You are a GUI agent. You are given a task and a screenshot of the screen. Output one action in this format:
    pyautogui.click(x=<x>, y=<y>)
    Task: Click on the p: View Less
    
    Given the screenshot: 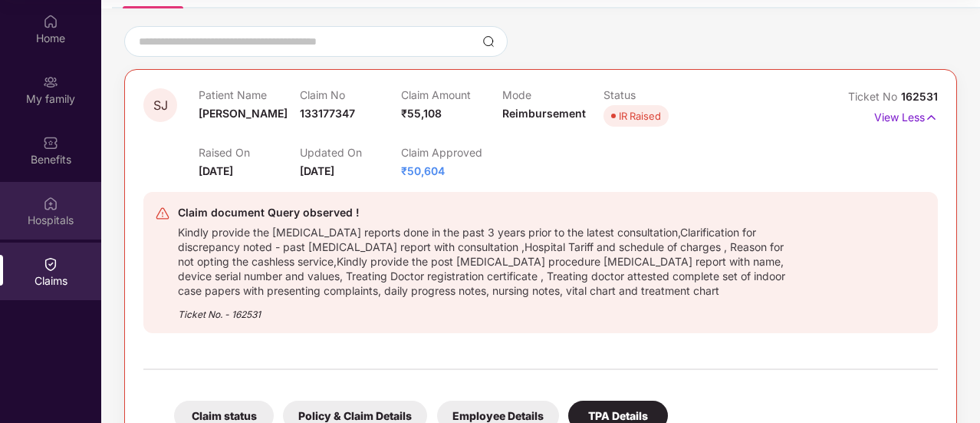 What is the action you would take?
    pyautogui.click(x=905, y=115)
    